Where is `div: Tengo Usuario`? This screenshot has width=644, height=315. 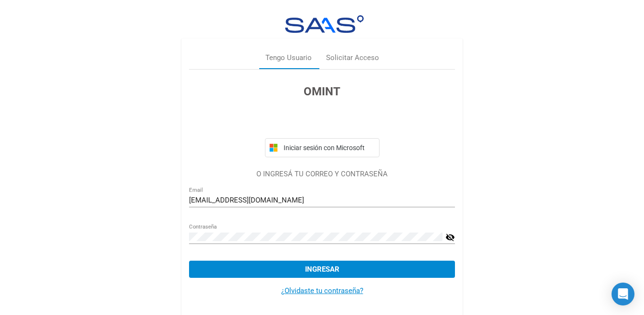
div: Tengo Usuario is located at coordinates (288, 57).